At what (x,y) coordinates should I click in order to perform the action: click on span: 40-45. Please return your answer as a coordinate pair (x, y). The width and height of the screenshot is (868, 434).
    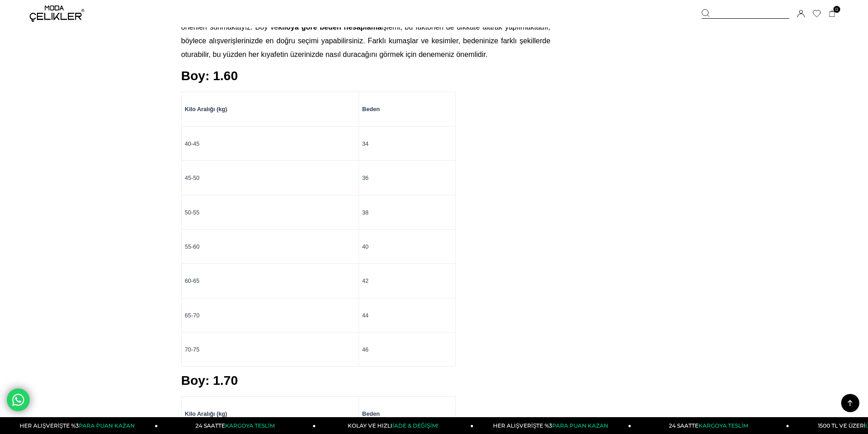
    Looking at the image, I should click on (193, 144).